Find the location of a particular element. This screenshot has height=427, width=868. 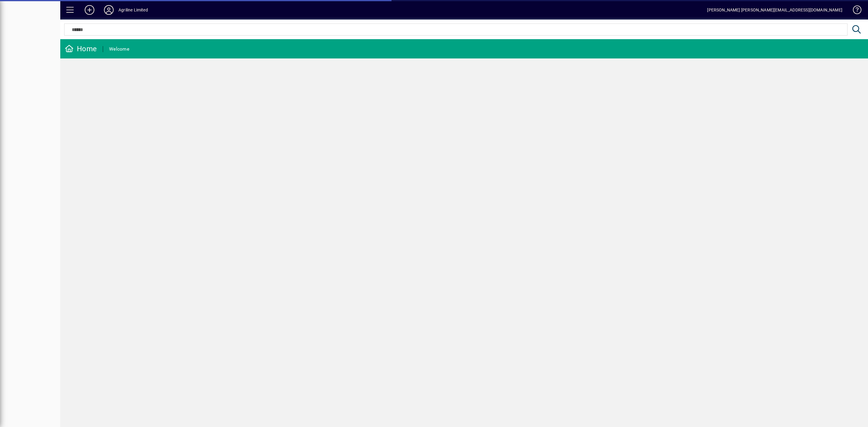

button: Add is located at coordinates (89, 10).